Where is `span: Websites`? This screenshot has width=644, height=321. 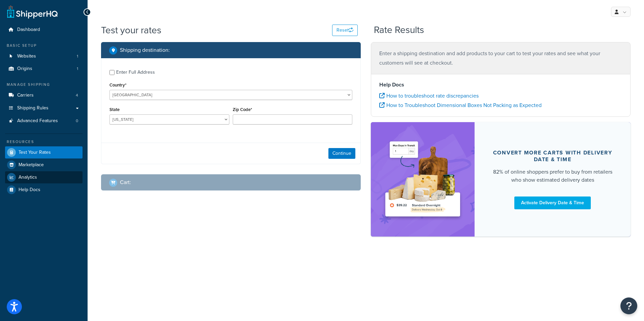
span: Websites is located at coordinates (27, 56).